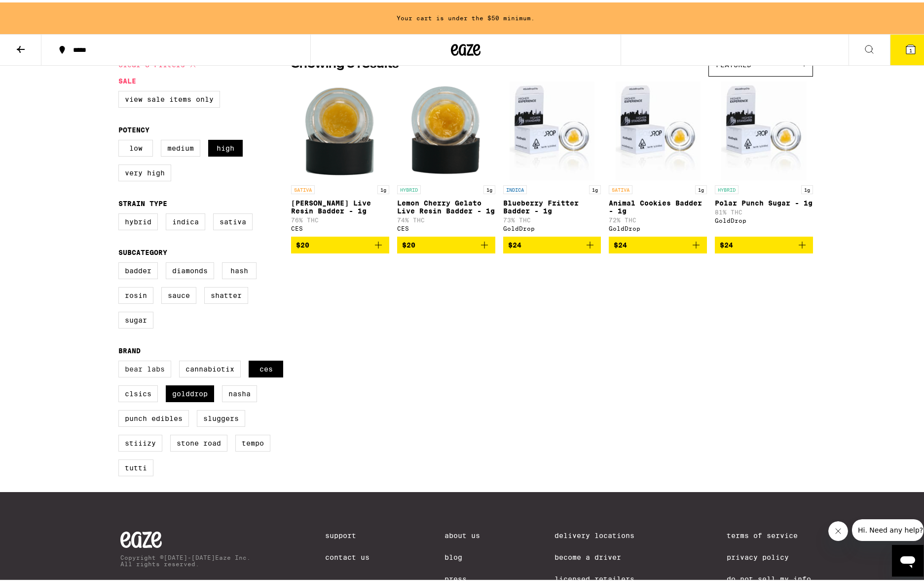 Image resolution: width=924 pixels, height=582 pixels. I want to click on a: Licensed Retailers, so click(604, 576).